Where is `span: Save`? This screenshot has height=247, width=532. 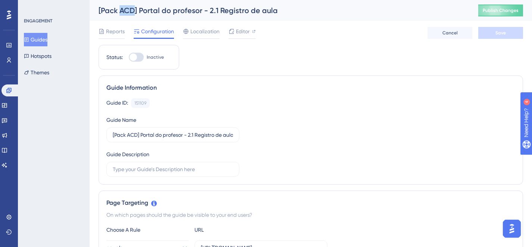
span: Save is located at coordinates (501, 33).